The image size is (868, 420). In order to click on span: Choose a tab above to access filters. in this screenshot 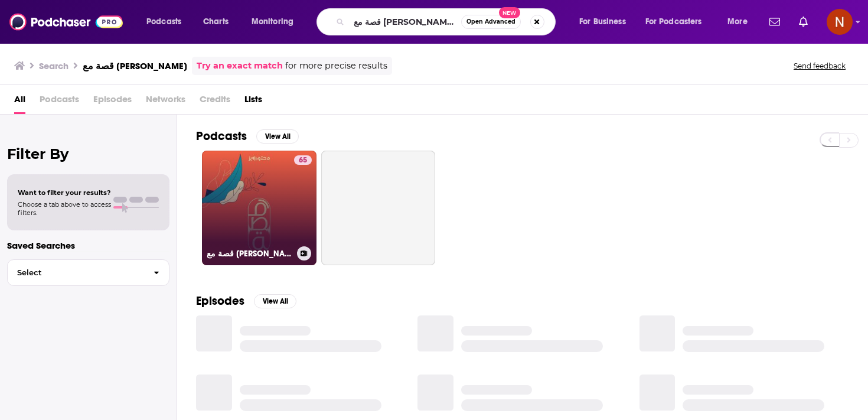, I will do `click(64, 209)`.